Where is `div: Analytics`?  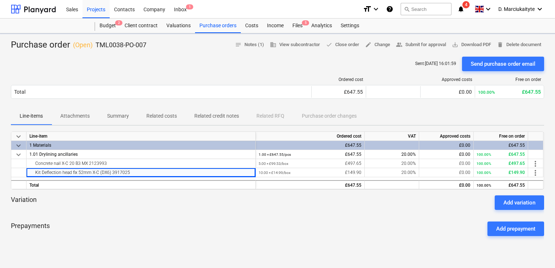 div: Analytics is located at coordinates (321, 26).